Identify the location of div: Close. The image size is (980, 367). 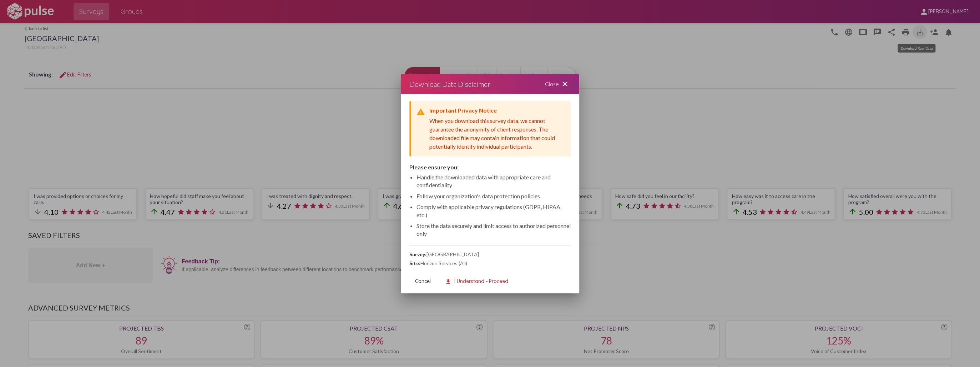
(558, 84).